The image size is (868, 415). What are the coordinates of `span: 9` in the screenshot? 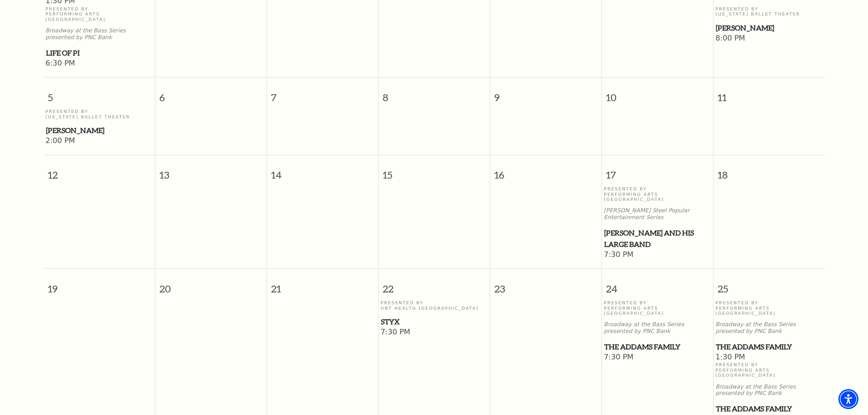 It's located at (546, 93).